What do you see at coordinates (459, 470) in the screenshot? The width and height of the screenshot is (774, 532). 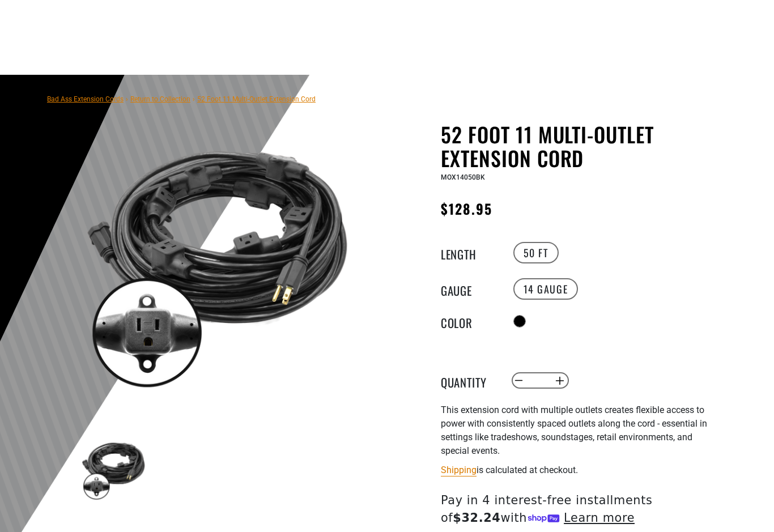 I see `a: Shipping` at bounding box center [459, 470].